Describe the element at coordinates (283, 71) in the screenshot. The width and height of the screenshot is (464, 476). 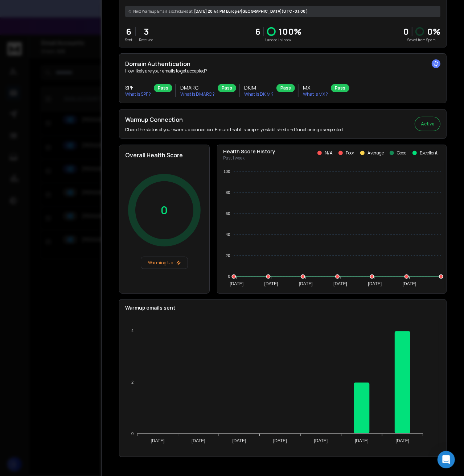
I see `p: How likely are your emails to get accepted?` at that location.